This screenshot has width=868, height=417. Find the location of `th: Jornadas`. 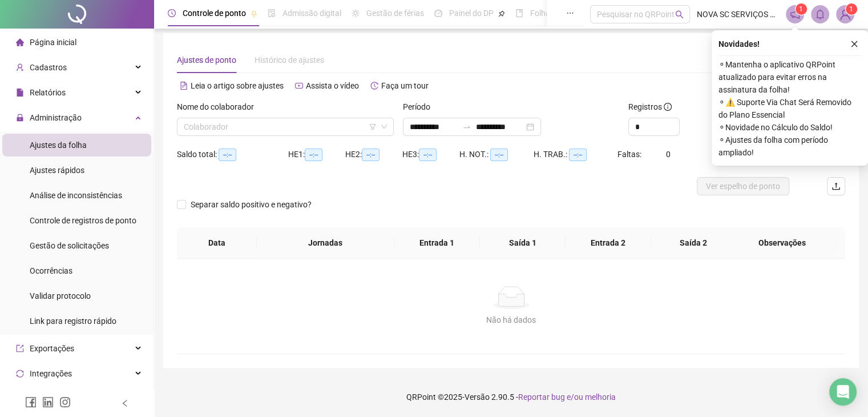

th: Jornadas is located at coordinates (325, 243).